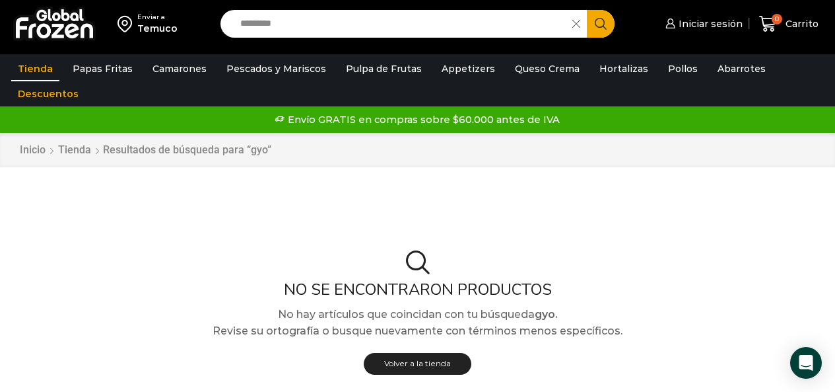 The width and height of the screenshot is (835, 392). What do you see at coordinates (800, 24) in the screenshot?
I see `span: Carrito` at bounding box center [800, 24].